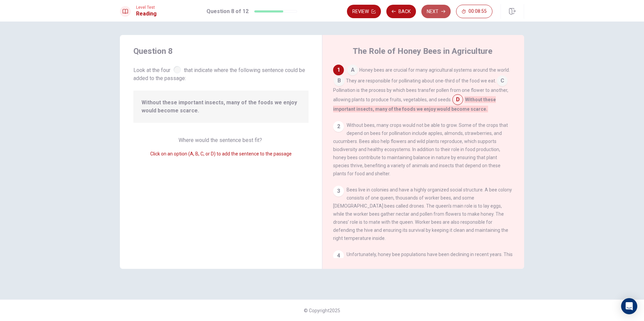 The height and width of the screenshot is (321, 644). I want to click on h1: Reading, so click(146, 14).